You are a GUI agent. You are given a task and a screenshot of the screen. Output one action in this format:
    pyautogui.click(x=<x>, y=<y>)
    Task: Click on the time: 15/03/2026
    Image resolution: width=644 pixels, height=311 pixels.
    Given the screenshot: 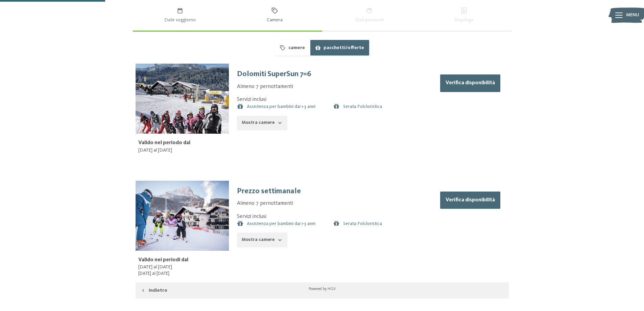 What is the action you would take?
    pyautogui.click(x=145, y=150)
    